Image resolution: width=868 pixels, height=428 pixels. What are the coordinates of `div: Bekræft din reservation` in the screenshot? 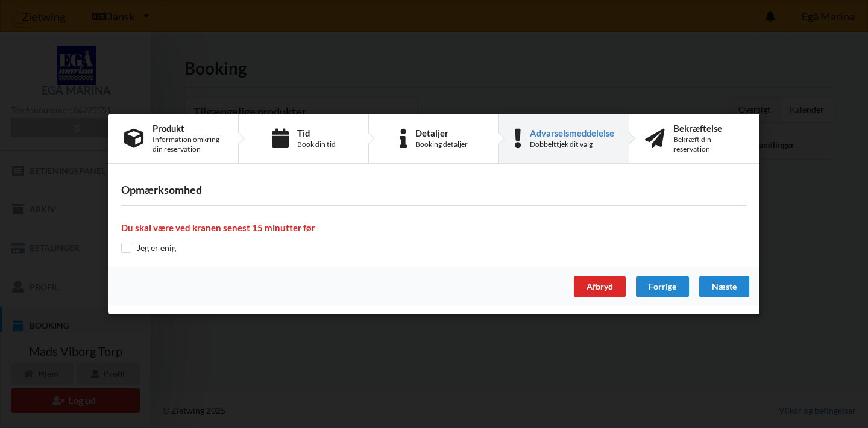 It's located at (708, 144).